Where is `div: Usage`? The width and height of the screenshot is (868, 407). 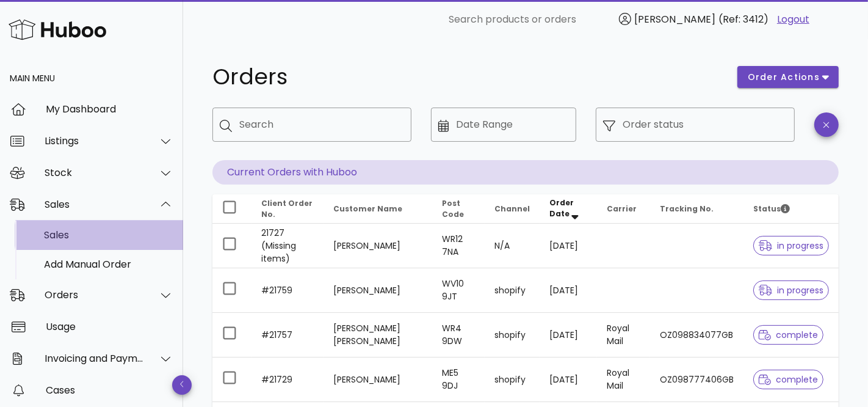
div: Usage is located at coordinates (110, 326).